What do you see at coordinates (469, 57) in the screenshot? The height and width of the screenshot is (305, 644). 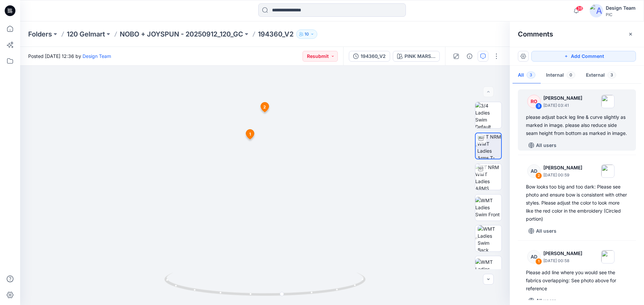 I see `button: Details` at bounding box center [469, 57].